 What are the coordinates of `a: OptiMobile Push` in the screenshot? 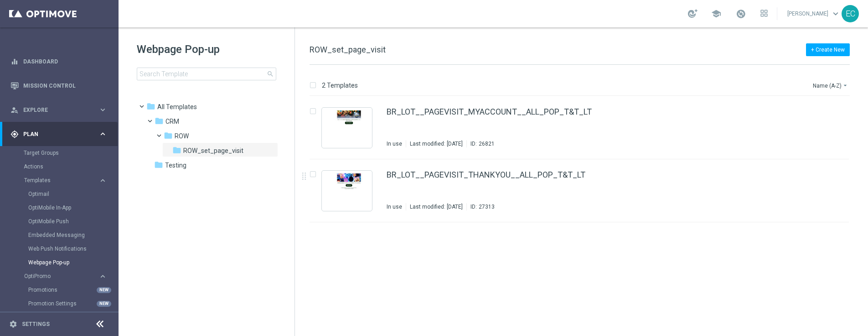 It's located at (62, 221).